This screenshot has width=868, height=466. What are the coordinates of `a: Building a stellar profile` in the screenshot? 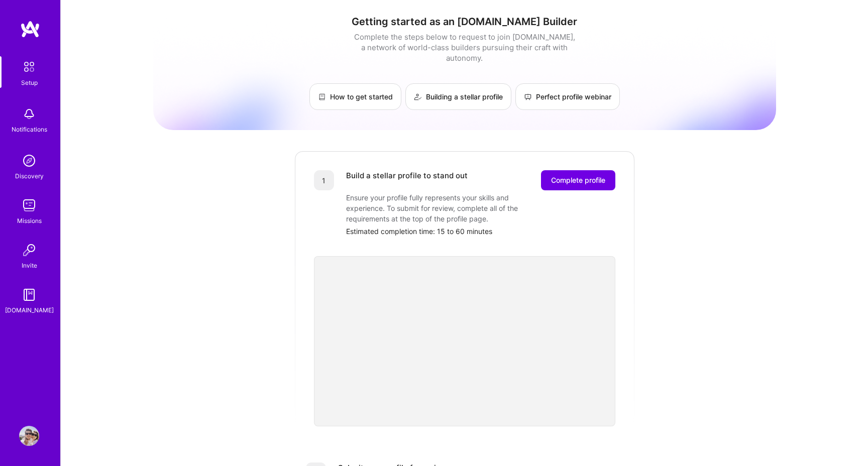 It's located at (458, 96).